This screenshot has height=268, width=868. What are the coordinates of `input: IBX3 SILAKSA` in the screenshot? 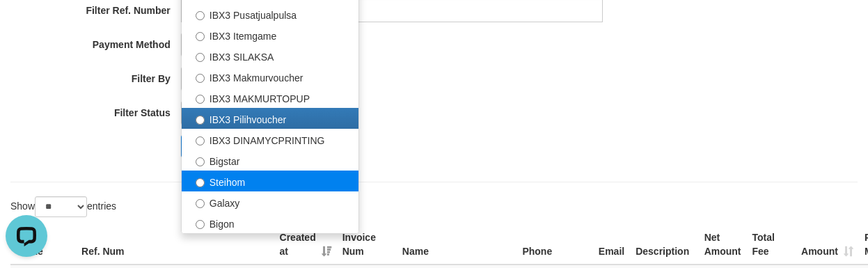 It's located at (200, 57).